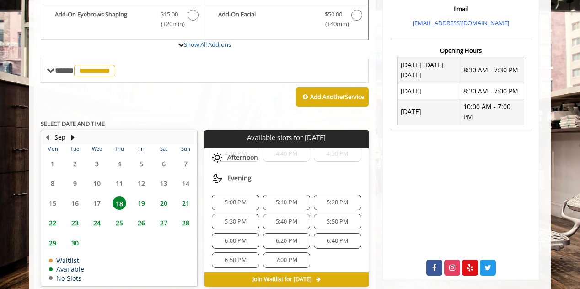 The height and width of the screenshot is (289, 580). I want to click on h3: Email, so click(461, 9).